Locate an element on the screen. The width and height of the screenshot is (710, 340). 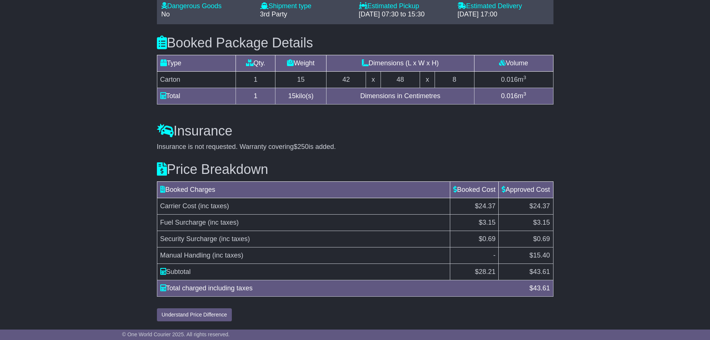
h3: Insurance is located at coordinates (355, 131).